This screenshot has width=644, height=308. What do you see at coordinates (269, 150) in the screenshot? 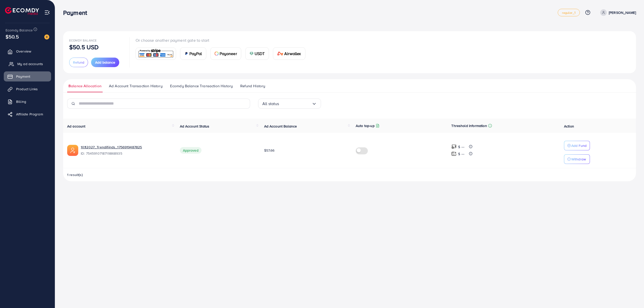
I see `span: $57.66` at bounding box center [269, 150].